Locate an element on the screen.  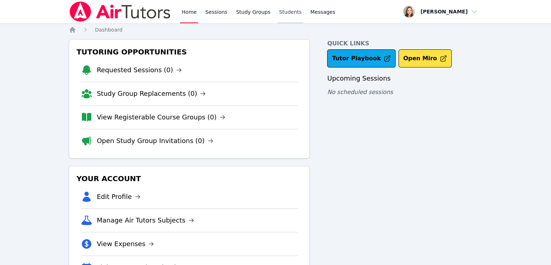
a: Tutor Playbook is located at coordinates (361, 58).